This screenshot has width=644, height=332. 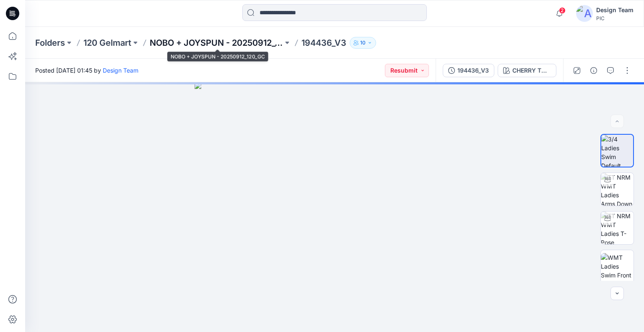 I want to click on button: 194436_V3, so click(x=468, y=71).